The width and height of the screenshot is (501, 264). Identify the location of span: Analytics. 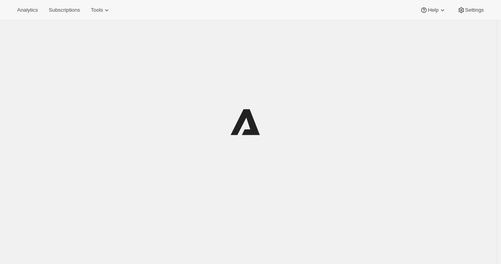
(27, 10).